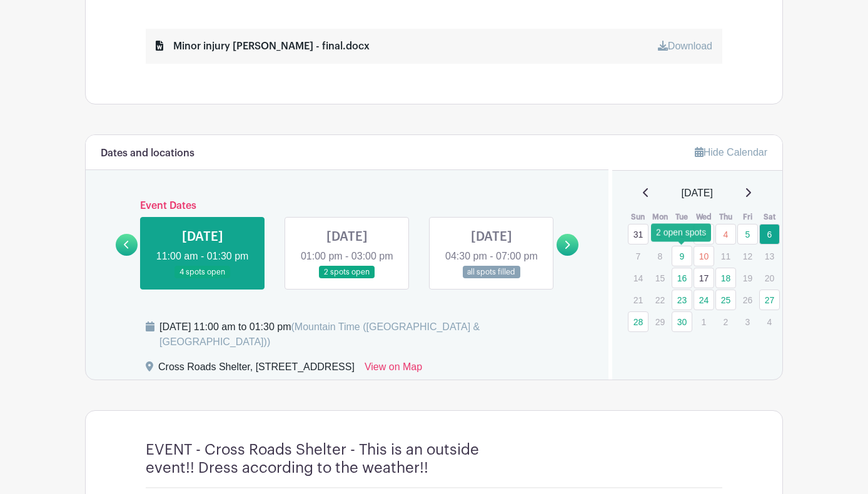  What do you see at coordinates (638, 300) in the screenshot?
I see `p: 21` at bounding box center [638, 300].